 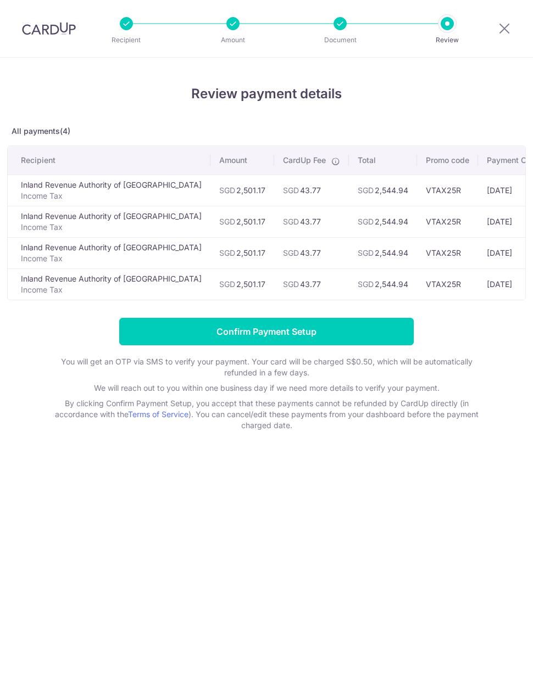 I want to click on p: Review, so click(x=447, y=40).